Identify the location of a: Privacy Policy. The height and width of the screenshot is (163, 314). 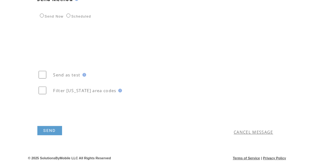
(274, 158).